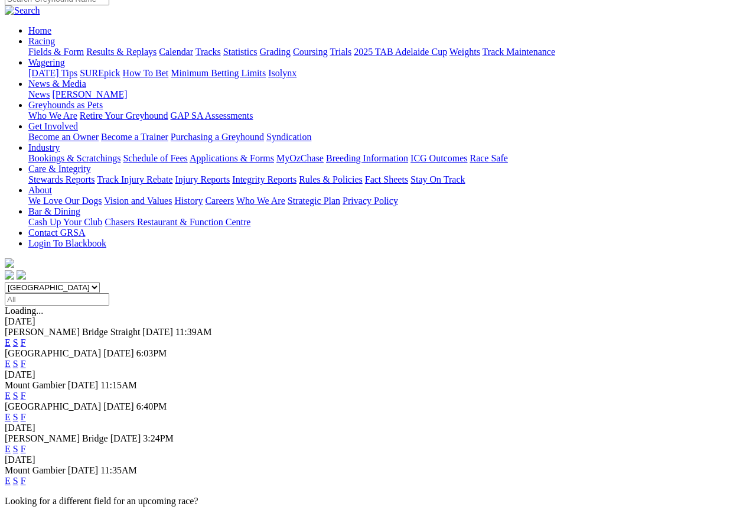 The width and height of the screenshot is (756, 516). What do you see at coordinates (119, 470) in the screenshot?
I see `span: 11:35AM` at bounding box center [119, 470].